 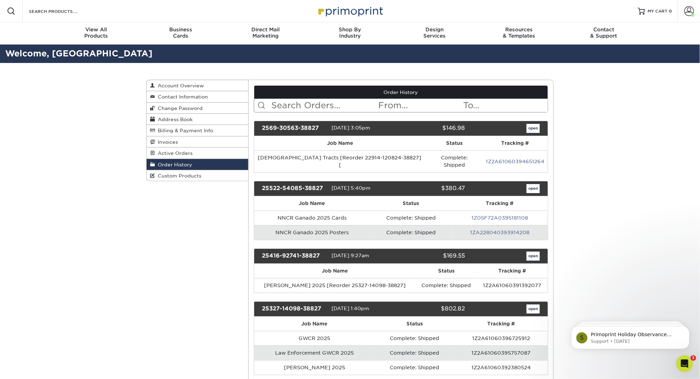 What do you see at coordinates (294, 309) in the screenshot?
I see `div: 25327-14098-38827` at bounding box center [294, 309].